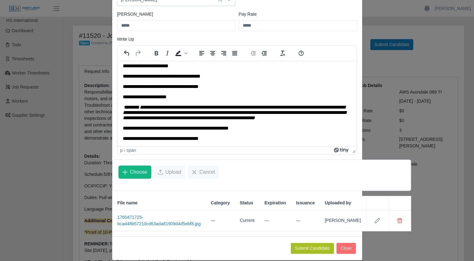 This screenshot has height=261, width=474. I want to click on button: Align left, so click(202, 53).